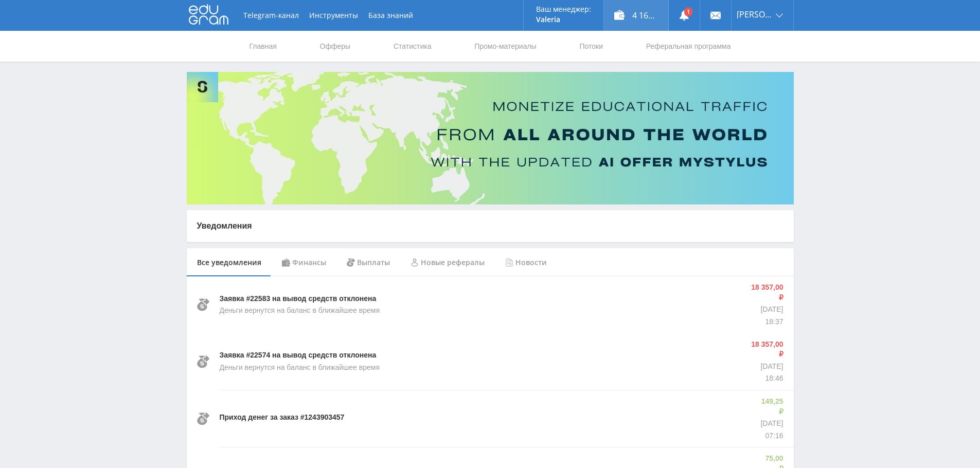 The height and width of the screenshot is (468, 980). What do you see at coordinates (413, 46) in the screenshot?
I see `a: Статистика` at bounding box center [413, 46].